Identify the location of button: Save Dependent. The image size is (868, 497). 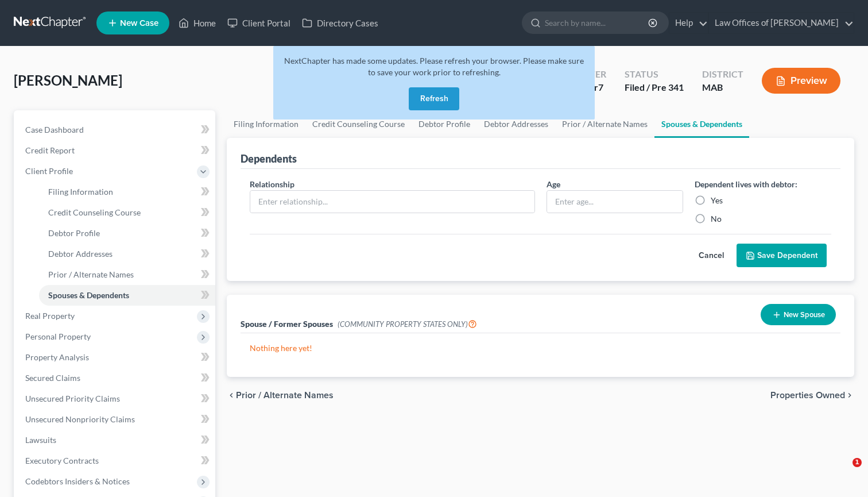
(782, 256).